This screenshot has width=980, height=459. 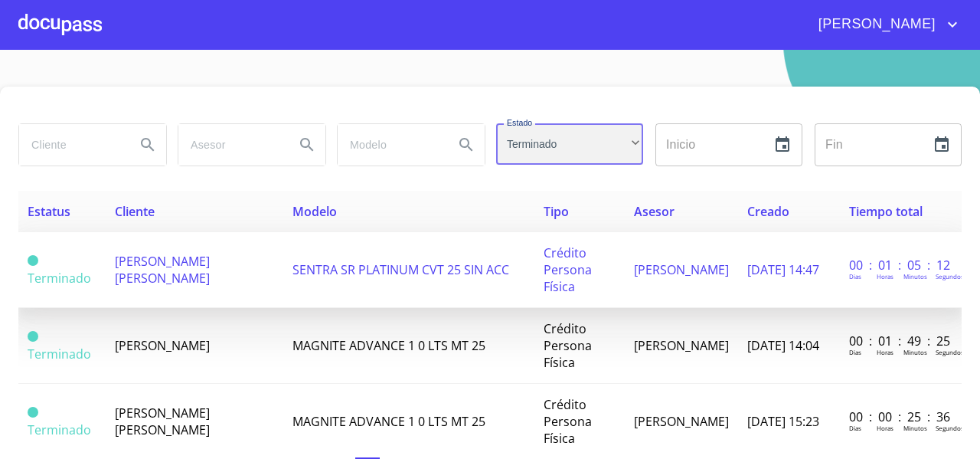 I want to click on p: 00 : 00 : 25 : 36, so click(x=901, y=417).